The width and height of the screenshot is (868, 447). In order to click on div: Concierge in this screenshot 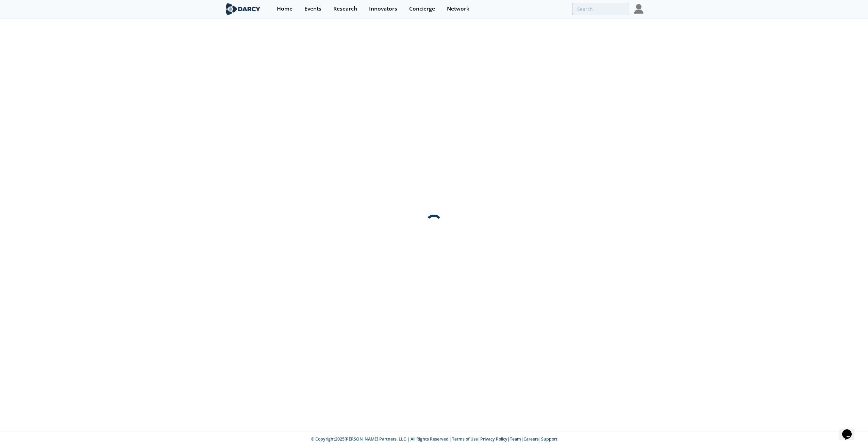, I will do `click(422, 9)`.